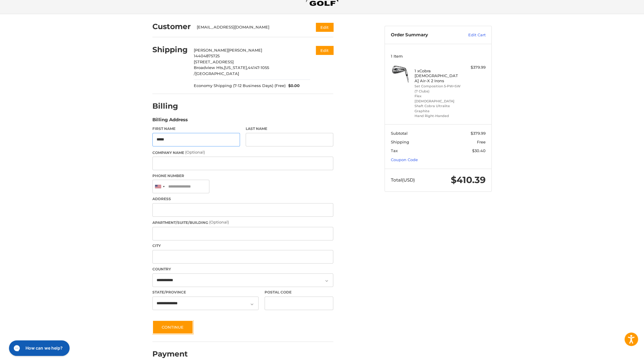 This screenshot has height=364, width=644. Describe the element at coordinates (437, 116) in the screenshot. I see `li: Hand Right-Handed` at that location.